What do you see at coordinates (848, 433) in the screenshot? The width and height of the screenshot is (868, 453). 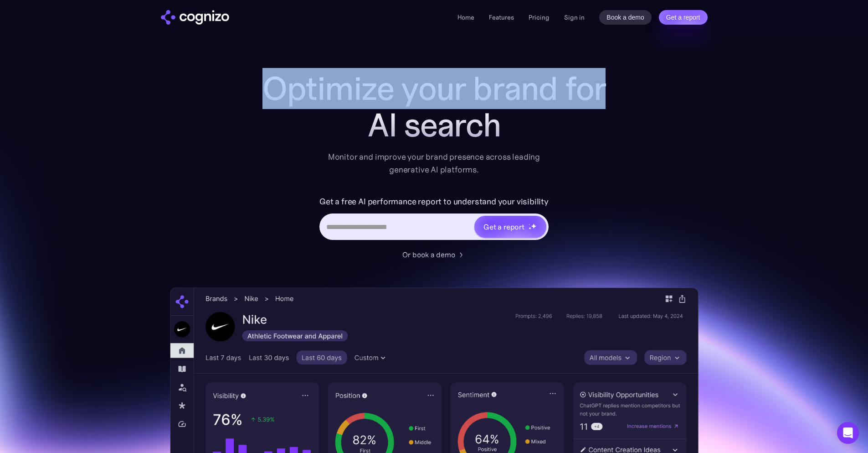 I see `div: Open Intercom Messenger` at bounding box center [848, 433].